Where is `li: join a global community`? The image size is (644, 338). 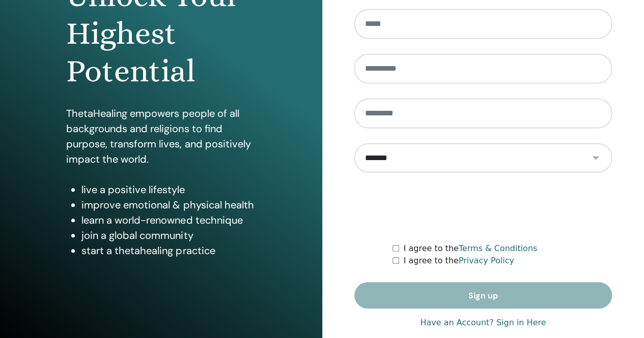
li: join a global community is located at coordinates (168, 235).